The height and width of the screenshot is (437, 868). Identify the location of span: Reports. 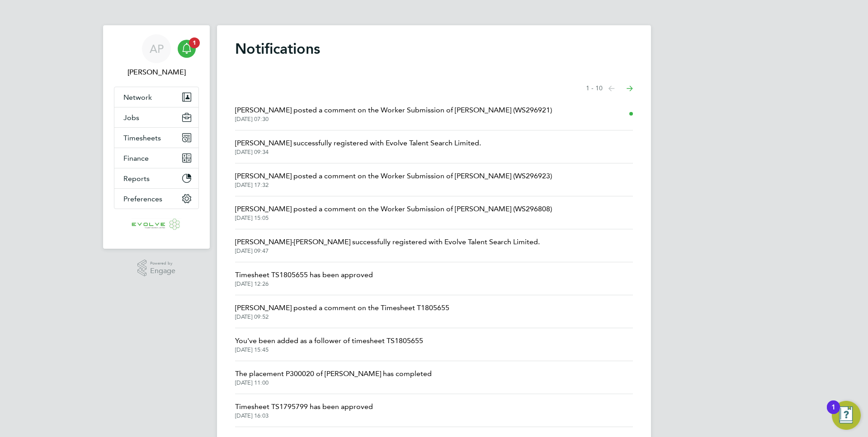
(137, 179).